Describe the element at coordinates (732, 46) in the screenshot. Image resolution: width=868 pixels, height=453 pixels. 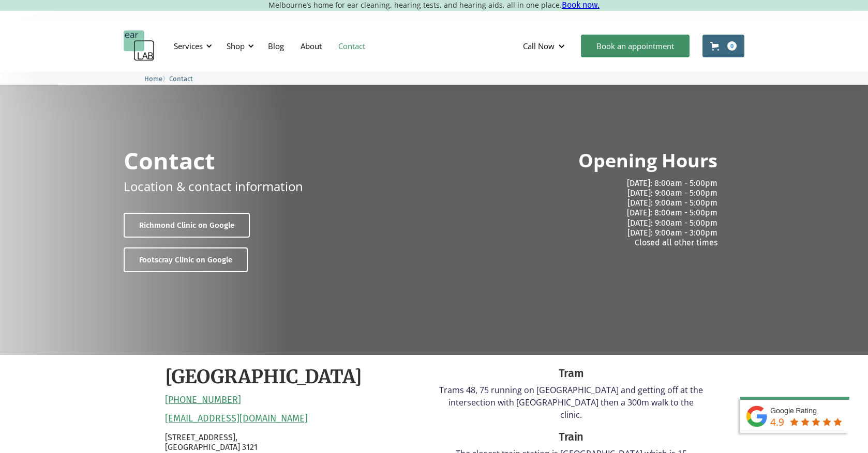
I see `div: 0` at that location.